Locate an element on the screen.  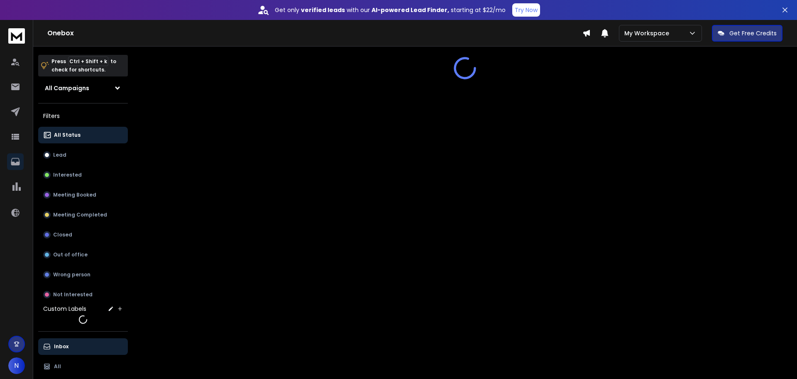
button: Inbox is located at coordinates (83, 346).